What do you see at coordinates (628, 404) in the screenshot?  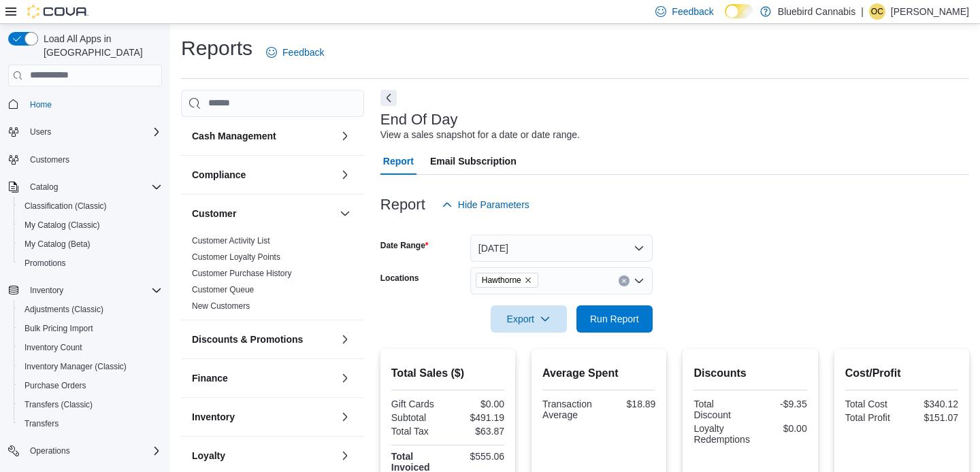 I see `div: $18.89` at bounding box center [628, 404].